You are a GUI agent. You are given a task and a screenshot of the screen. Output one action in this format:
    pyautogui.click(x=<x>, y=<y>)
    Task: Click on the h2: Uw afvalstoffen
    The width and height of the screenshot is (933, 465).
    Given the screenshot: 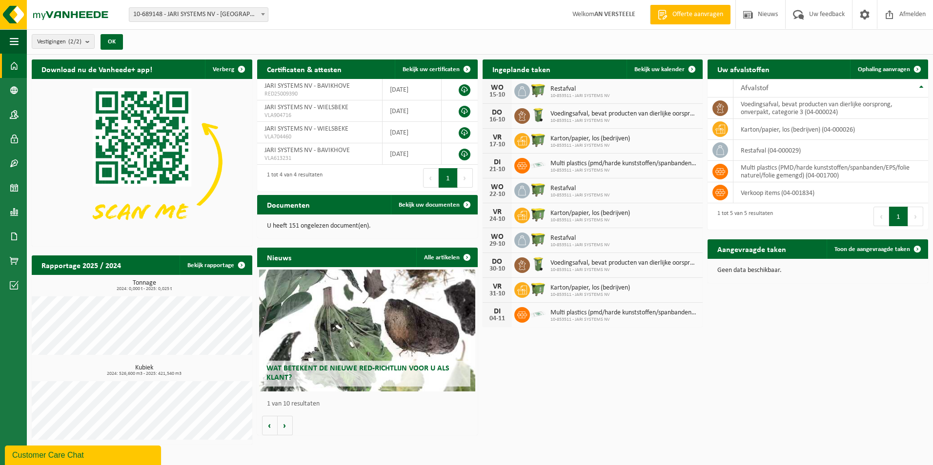 What is the action you would take?
    pyautogui.click(x=743, y=69)
    